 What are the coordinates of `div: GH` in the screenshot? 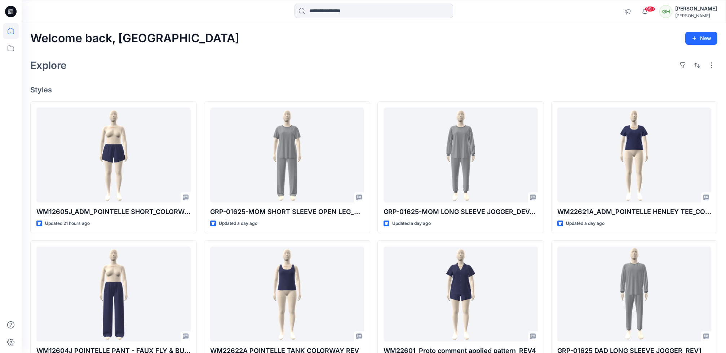 It's located at (666, 12).